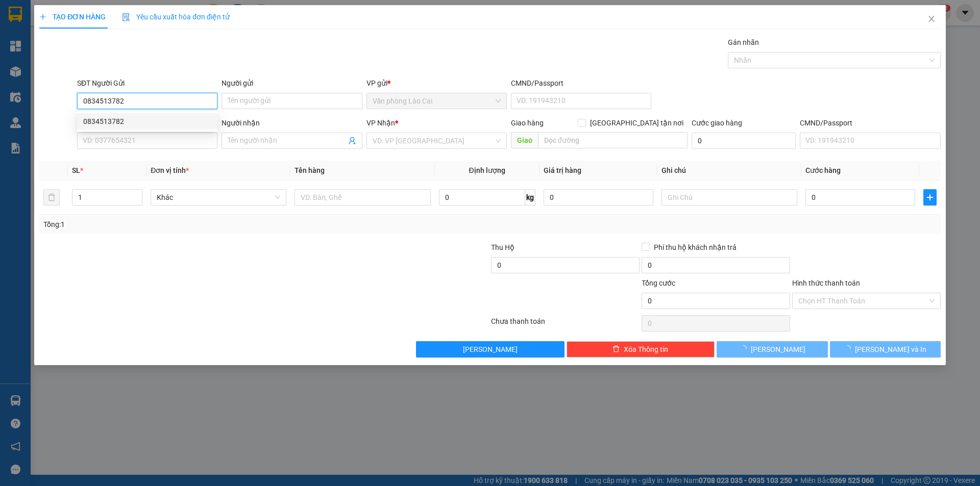 The width and height of the screenshot is (980, 486). Describe the element at coordinates (51, 197) in the screenshot. I see `button: delete` at that location.